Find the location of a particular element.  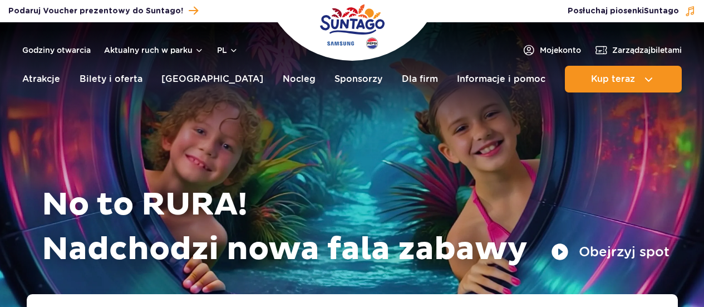

a: Atrakcje is located at coordinates (41, 79).